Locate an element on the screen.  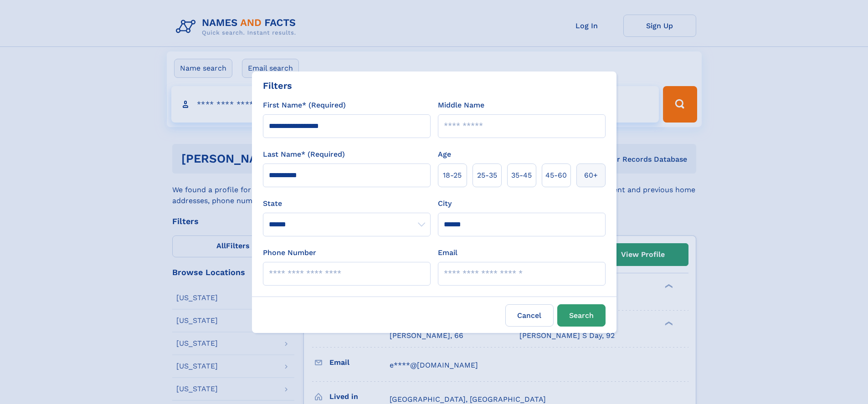
button: Search is located at coordinates (581, 315).